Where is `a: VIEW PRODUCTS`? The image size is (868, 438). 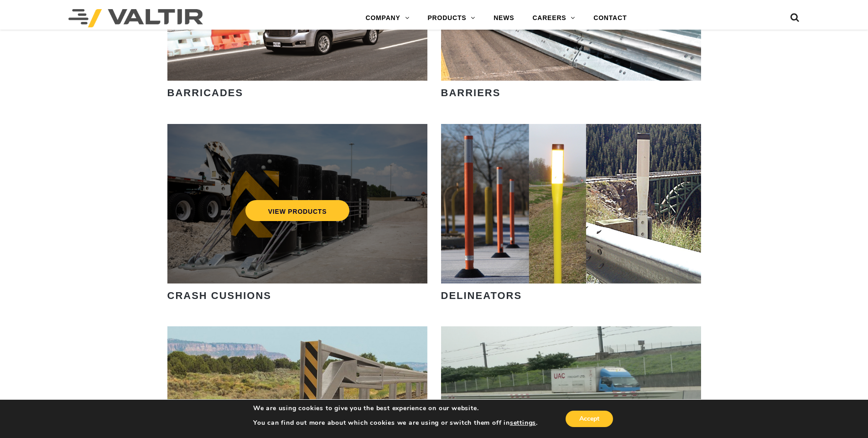
a: VIEW PRODUCTS is located at coordinates (297, 210).